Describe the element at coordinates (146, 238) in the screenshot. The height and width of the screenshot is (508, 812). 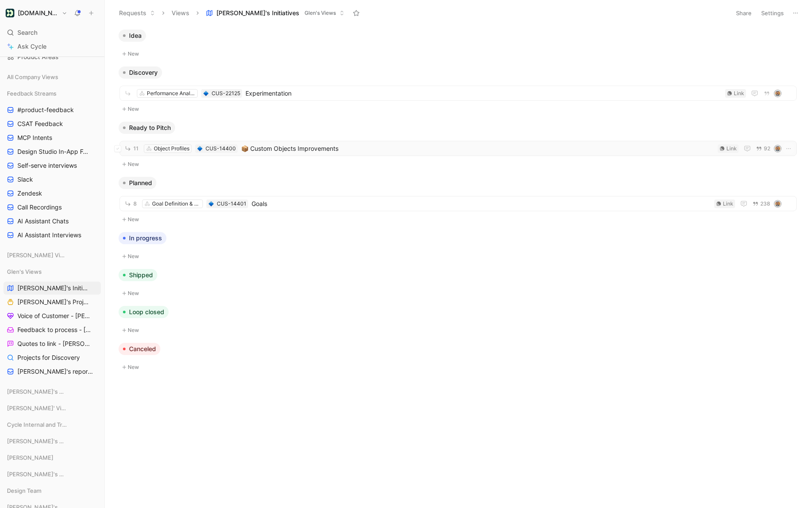
I see `span: In progress` at that location.